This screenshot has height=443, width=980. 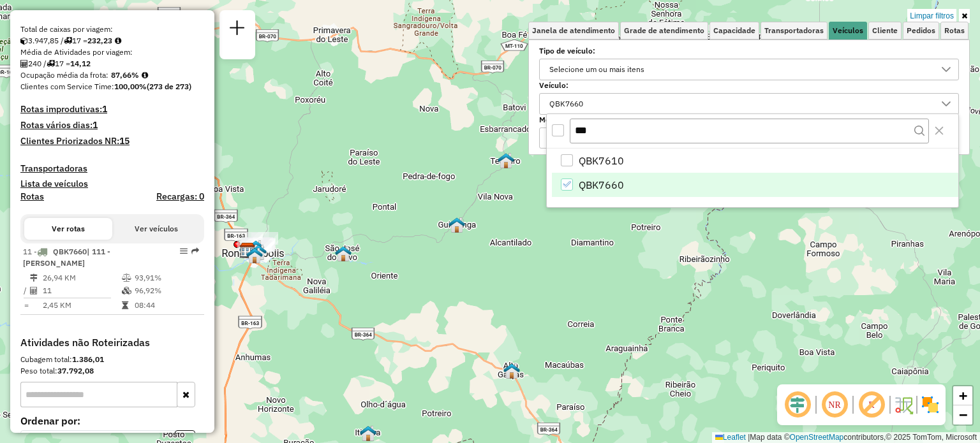 I want to click on span: Clientes com Service Time:, so click(x=67, y=86).